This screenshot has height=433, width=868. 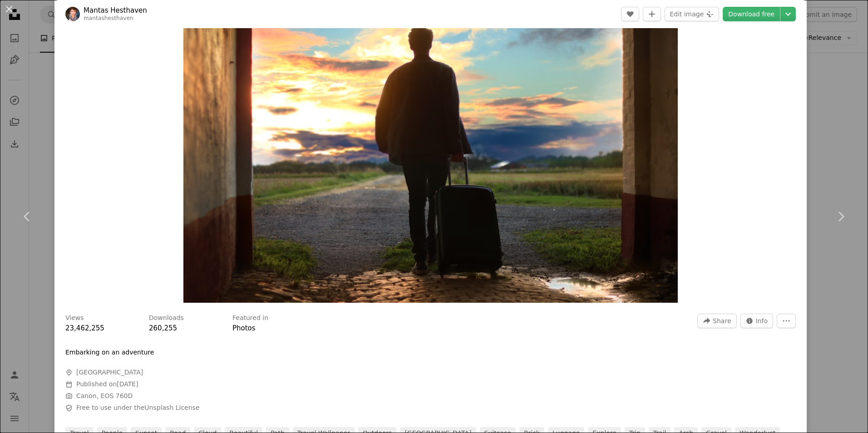 I want to click on span: Published on, so click(x=107, y=384).